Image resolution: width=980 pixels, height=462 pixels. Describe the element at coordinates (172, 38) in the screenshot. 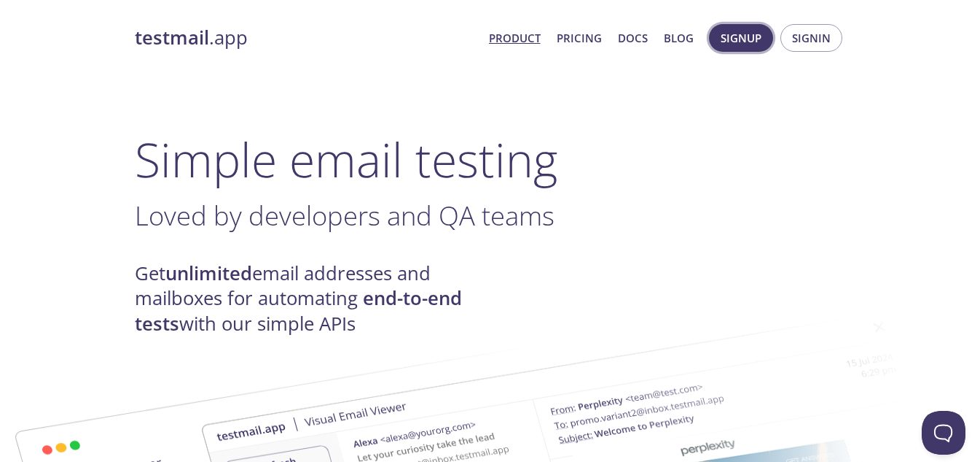

I see `strong: testmail` at that location.